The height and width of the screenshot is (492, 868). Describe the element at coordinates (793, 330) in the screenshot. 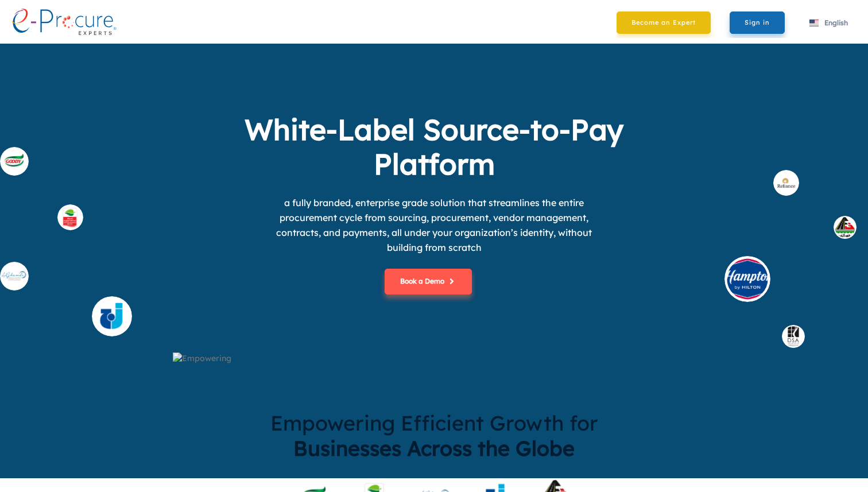

I see `img: buyer_dsa.svg` at that location.